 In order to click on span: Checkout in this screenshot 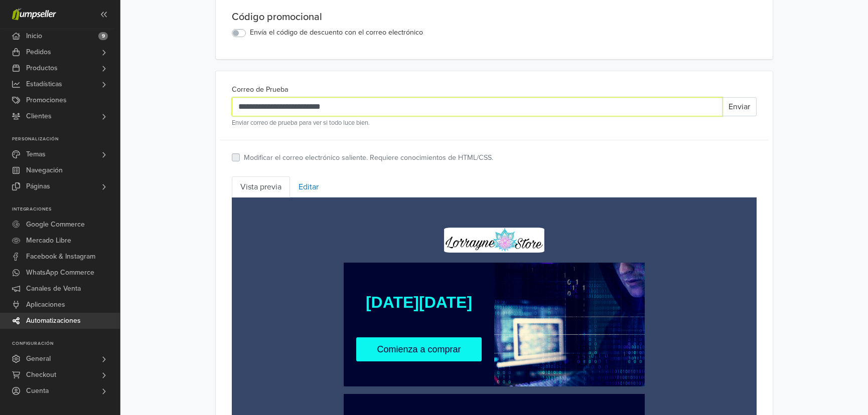, I will do `click(41, 375)`.